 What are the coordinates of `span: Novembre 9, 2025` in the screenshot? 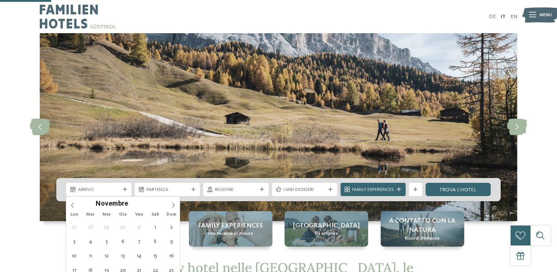 It's located at (171, 241).